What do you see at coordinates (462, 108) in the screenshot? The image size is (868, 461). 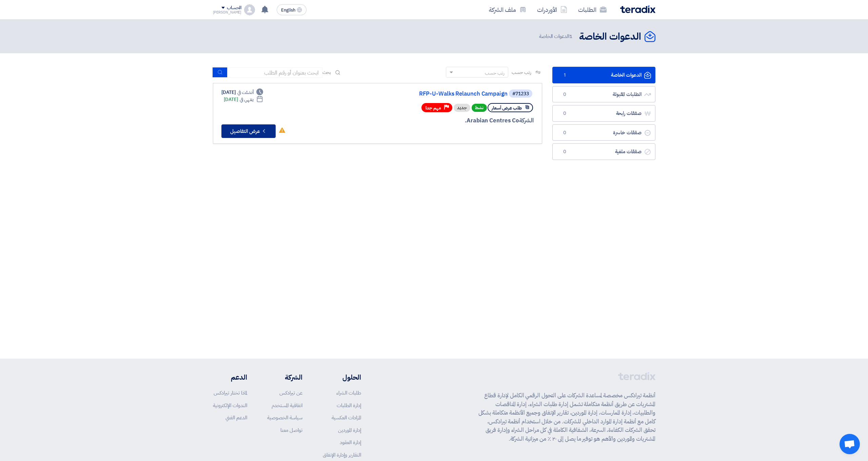 I see `div: جديد` at bounding box center [462, 108].